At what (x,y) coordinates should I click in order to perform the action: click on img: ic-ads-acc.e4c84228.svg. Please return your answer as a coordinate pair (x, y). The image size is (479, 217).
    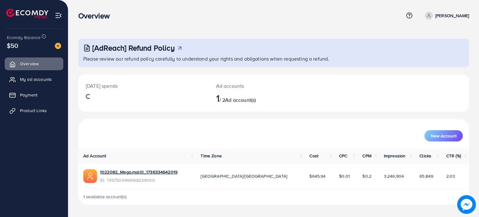
    Looking at the image, I should click on (90, 176).